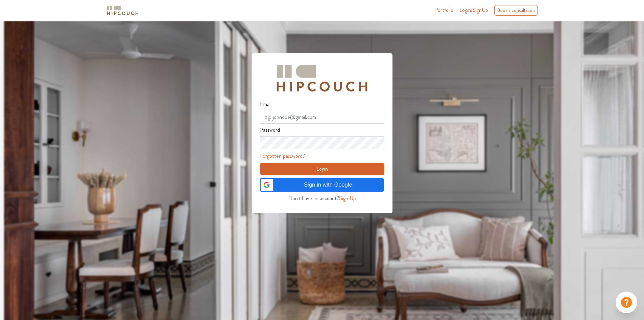 The image size is (644, 320). I want to click on label: Email, so click(266, 104).